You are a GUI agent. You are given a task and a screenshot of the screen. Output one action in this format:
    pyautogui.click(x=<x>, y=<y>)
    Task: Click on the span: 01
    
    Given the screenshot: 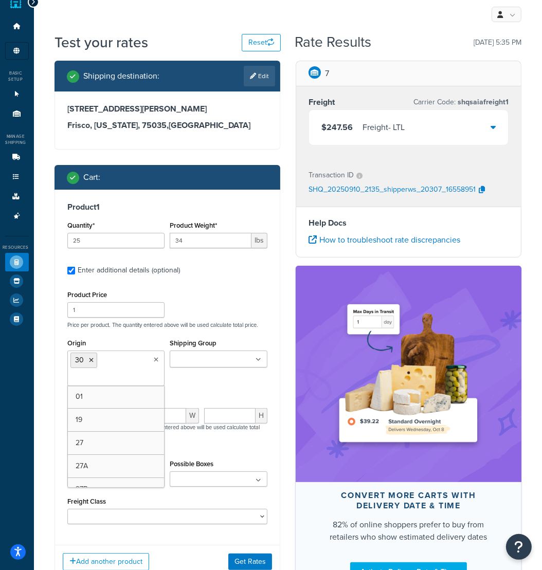 What is the action you would take?
    pyautogui.click(x=79, y=397)
    